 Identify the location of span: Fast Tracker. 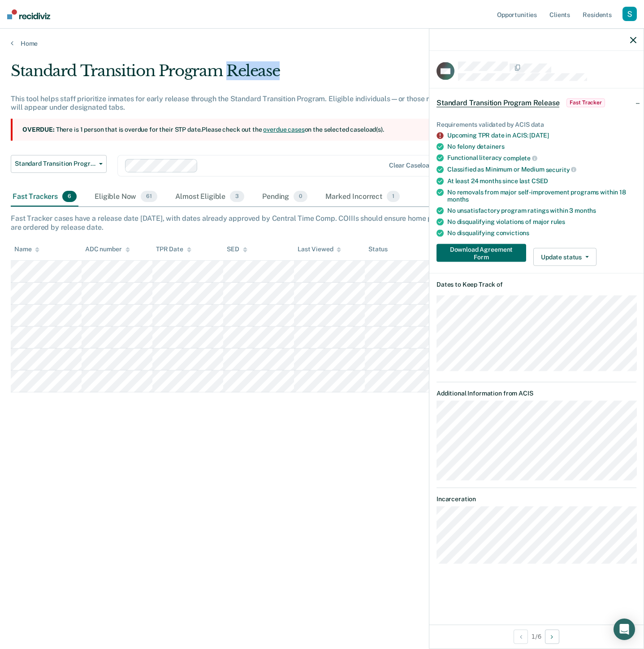
(586, 103).